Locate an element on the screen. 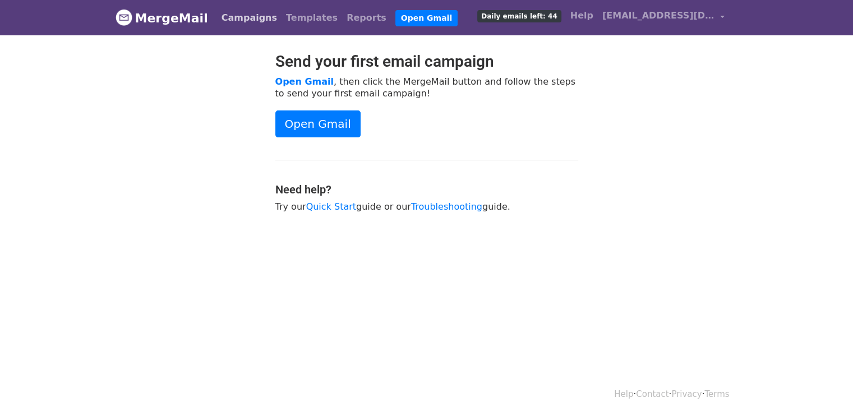 This screenshot has height=416, width=853. a: MergeMail is located at coordinates (162, 18).